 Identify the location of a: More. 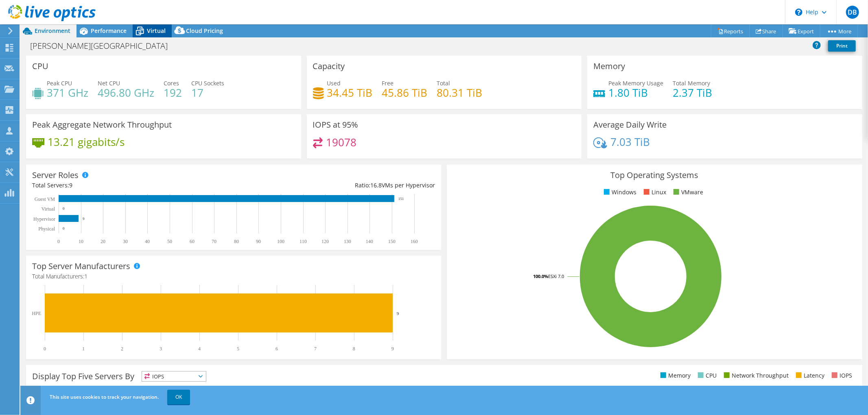
(839, 31).